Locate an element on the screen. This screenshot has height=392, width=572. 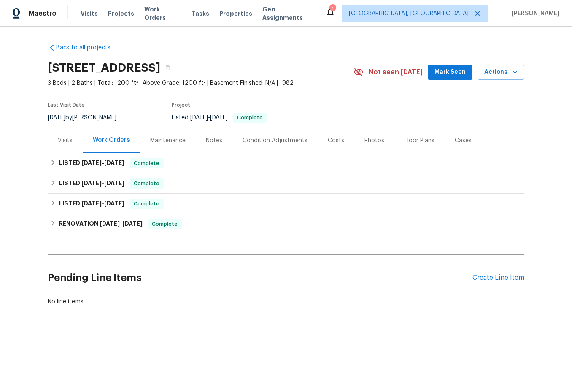
span: Project is located at coordinates (181, 105).